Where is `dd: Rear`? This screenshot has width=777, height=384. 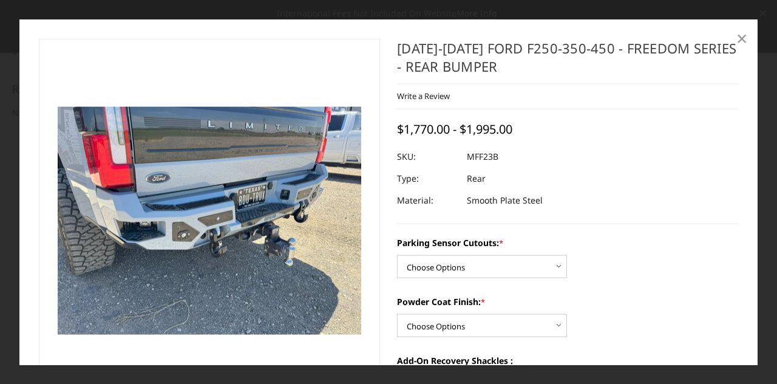
dd: Rear is located at coordinates (476, 178).